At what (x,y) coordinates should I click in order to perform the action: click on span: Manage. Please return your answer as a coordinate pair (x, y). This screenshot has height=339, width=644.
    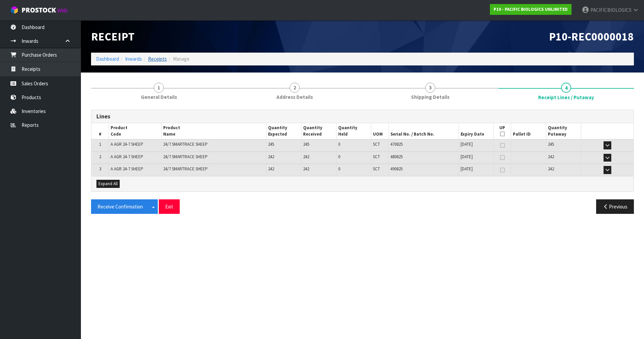
    Looking at the image, I should click on (181, 59).